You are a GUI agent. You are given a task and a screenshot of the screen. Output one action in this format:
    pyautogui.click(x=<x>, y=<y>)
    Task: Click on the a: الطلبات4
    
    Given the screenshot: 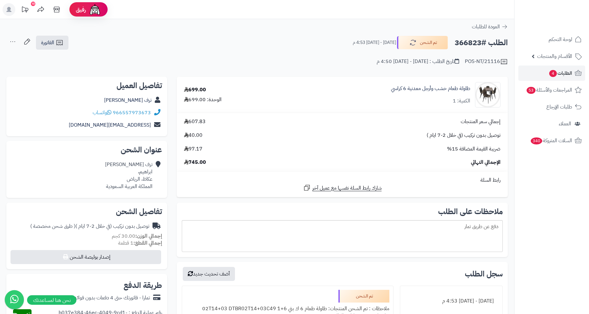 What is the action you would take?
    pyautogui.click(x=552, y=73)
    